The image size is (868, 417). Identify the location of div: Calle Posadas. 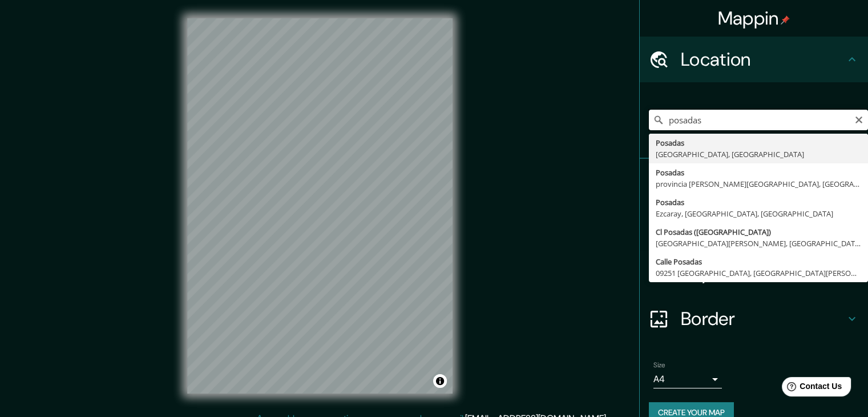
(759, 261).